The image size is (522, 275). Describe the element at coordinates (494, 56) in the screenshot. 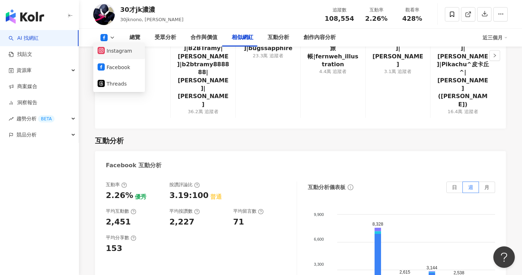

I see `button: right` at that location.